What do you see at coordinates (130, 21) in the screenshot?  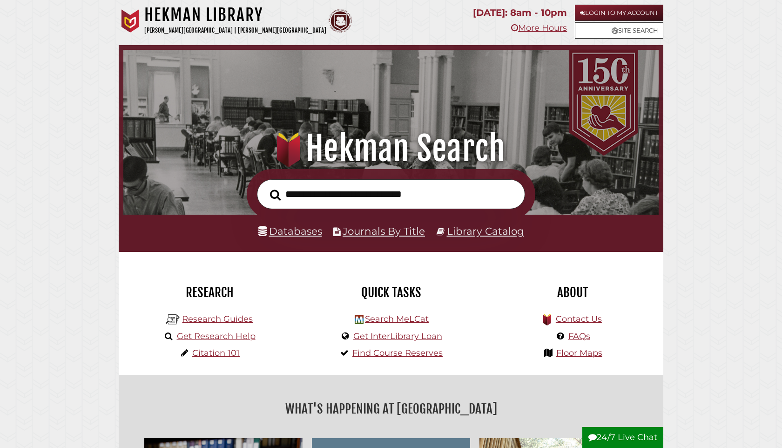 I see `img: Calvin University` at bounding box center [130, 21].